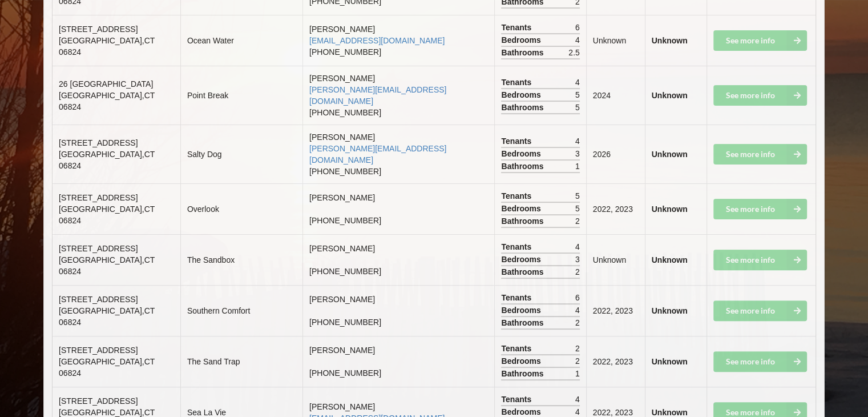 The image size is (868, 417). What do you see at coordinates (615, 154) in the screenshot?
I see `td: 2026` at bounding box center [615, 154].